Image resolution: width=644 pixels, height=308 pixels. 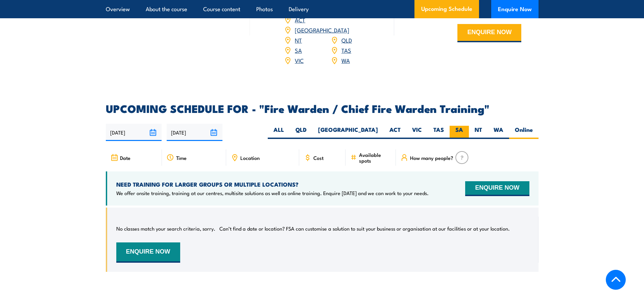 I want to click on label: VIC, so click(x=417, y=132).